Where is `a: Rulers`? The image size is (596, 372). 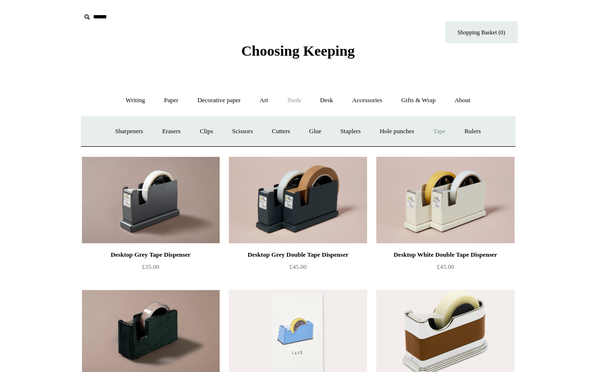 a: Rulers is located at coordinates (473, 131).